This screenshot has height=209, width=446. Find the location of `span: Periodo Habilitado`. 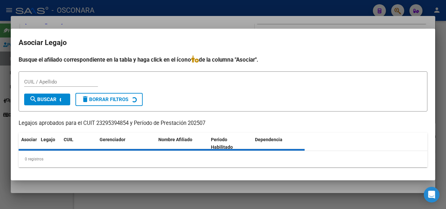

span: Periodo Habilitado is located at coordinates (222, 143).